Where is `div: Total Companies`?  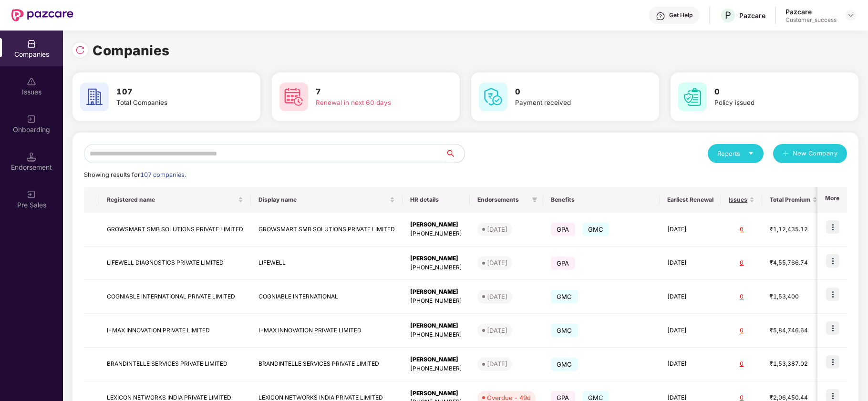 div: Total Companies is located at coordinates (173, 102).